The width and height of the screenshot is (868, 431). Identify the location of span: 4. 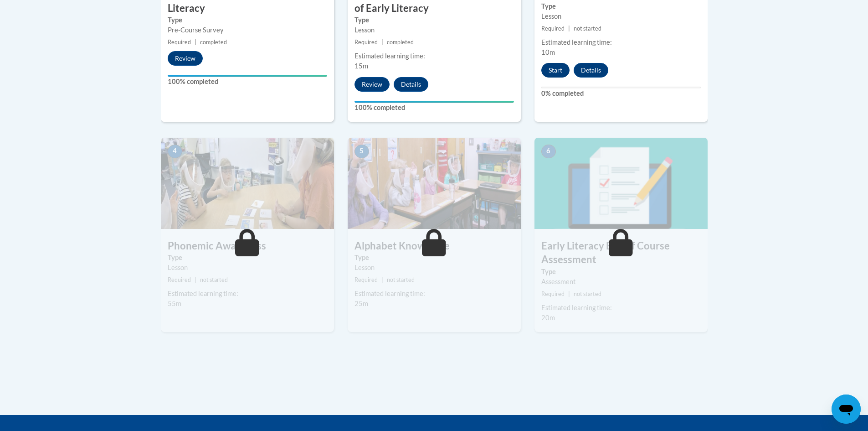
(175, 151).